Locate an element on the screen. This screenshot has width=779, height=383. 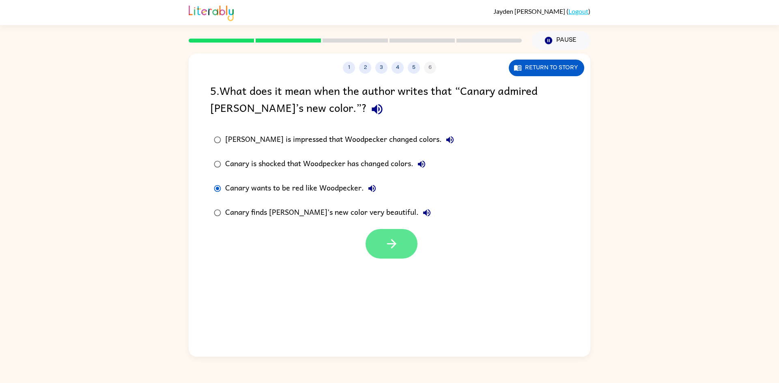
button: Pause is located at coordinates (561, 41).